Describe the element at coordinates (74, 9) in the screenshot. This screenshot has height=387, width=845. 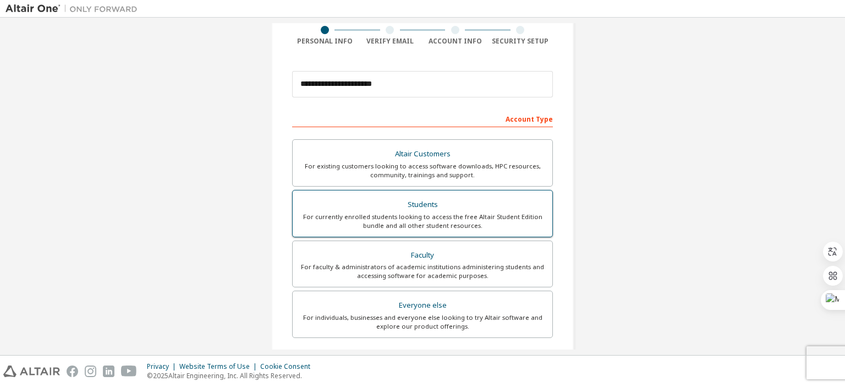
I see `img: Altair One` at that location.